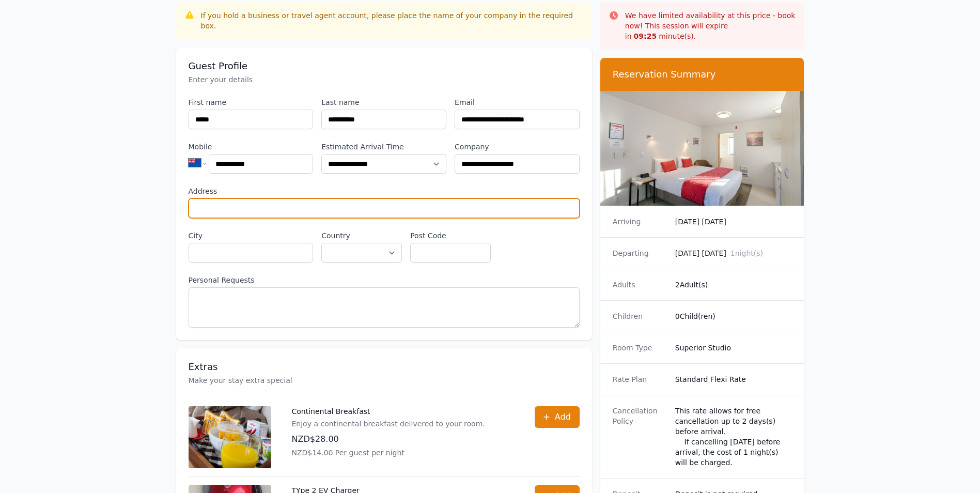 This screenshot has width=980, height=493. I want to click on p: We have limited availability at this price - book now! This session will expire in minute(s)., so click(711, 26).